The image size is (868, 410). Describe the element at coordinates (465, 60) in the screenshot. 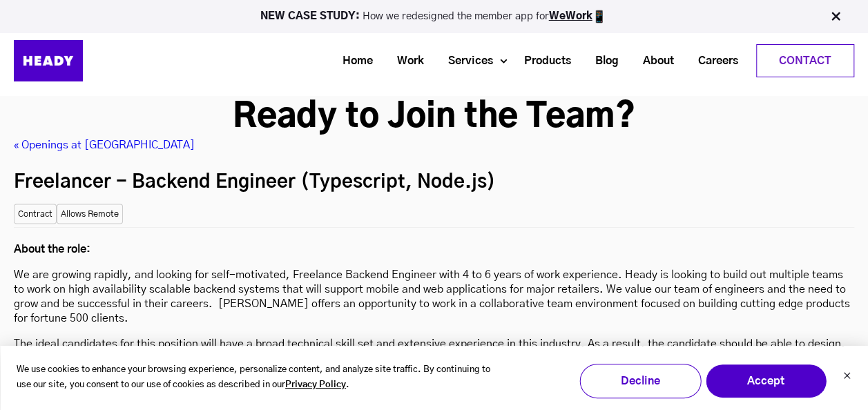

I see `a: Services` at that location.